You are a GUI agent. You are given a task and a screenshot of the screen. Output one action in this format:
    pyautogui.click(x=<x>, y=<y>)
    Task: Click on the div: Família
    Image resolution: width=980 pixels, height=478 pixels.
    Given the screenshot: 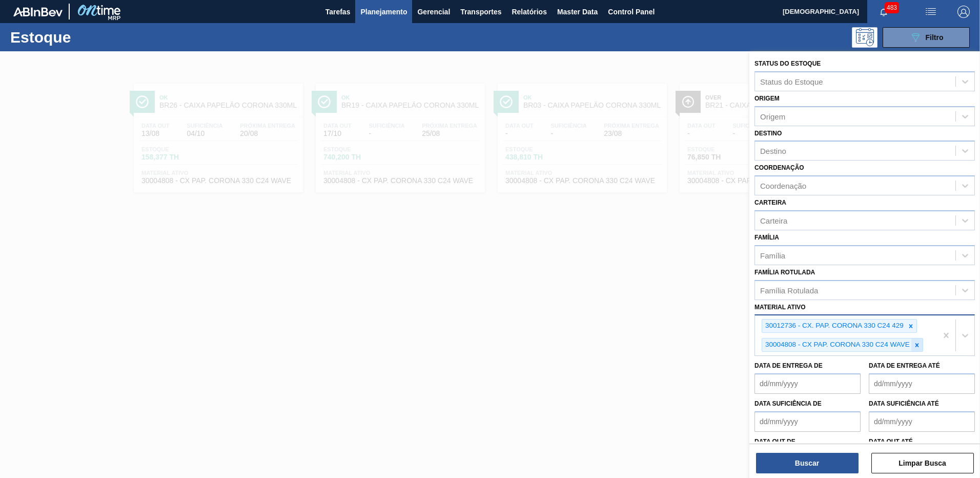 What is the action you would take?
    pyautogui.click(x=772, y=255)
    